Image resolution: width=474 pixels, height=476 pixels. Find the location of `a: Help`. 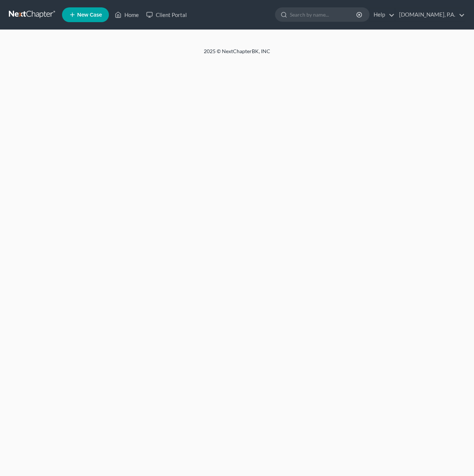

a: Help is located at coordinates (382, 14).